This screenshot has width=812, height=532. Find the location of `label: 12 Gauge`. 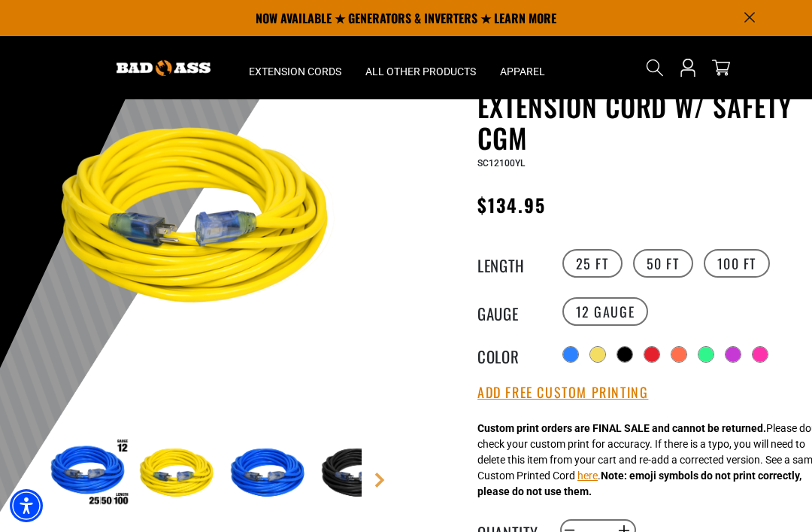

label: 12 Gauge is located at coordinates (605, 312).